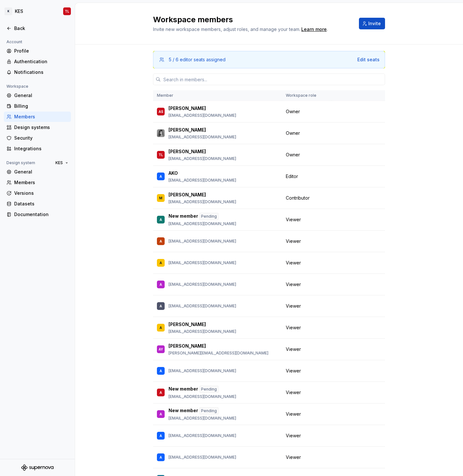 This screenshot has height=476, width=463. Describe the element at coordinates (292, 176) in the screenshot. I see `span: Editor` at that location.